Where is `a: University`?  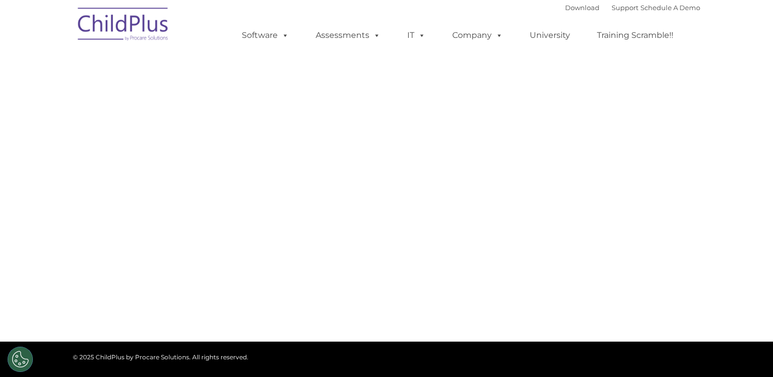 a: University is located at coordinates (550, 35).